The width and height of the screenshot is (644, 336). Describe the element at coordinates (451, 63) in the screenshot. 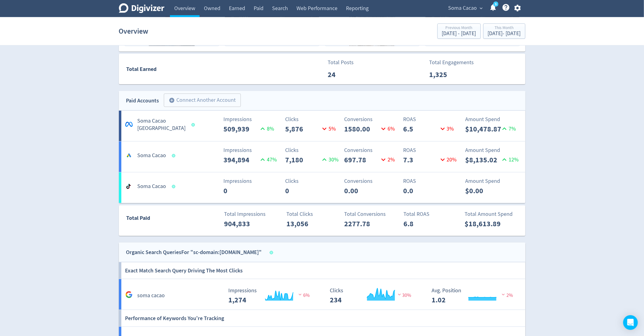

I see `p: Total Engagements` at that location.